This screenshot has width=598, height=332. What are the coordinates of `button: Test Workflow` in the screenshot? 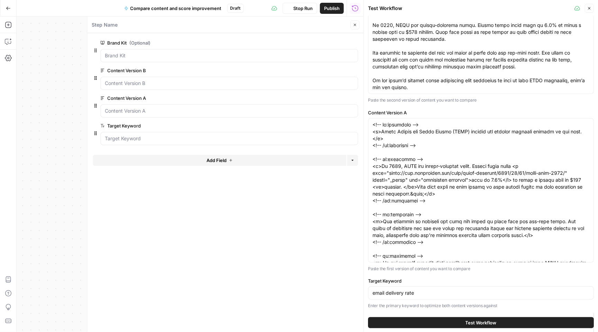 It's located at (481, 323).